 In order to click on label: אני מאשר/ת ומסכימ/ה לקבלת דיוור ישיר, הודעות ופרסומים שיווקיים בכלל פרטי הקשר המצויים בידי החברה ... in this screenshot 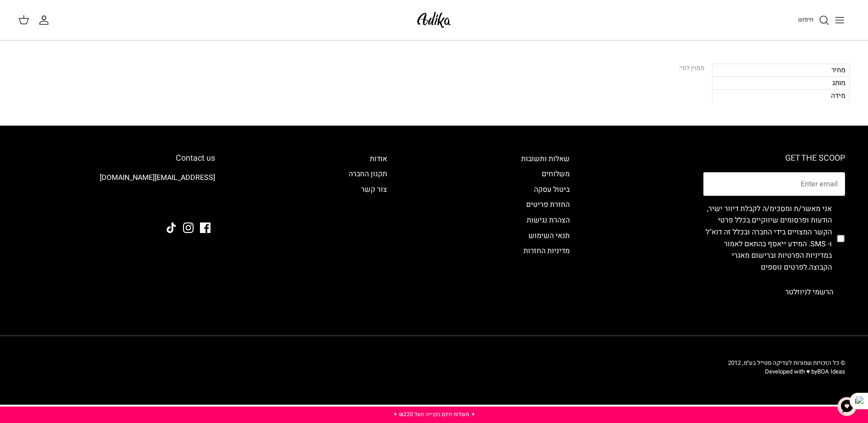, I will do `click(768, 238)`.